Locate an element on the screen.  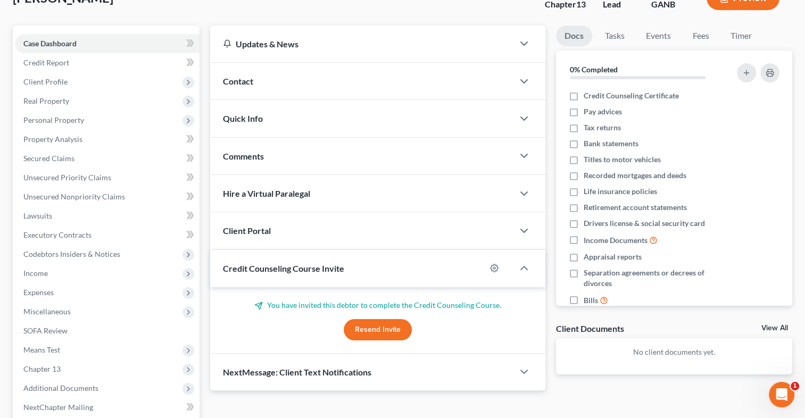
span: Drivers license & social security card is located at coordinates (644, 223).